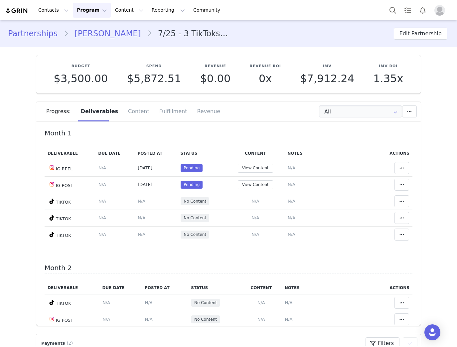  I want to click on button: Program, so click(92, 10).